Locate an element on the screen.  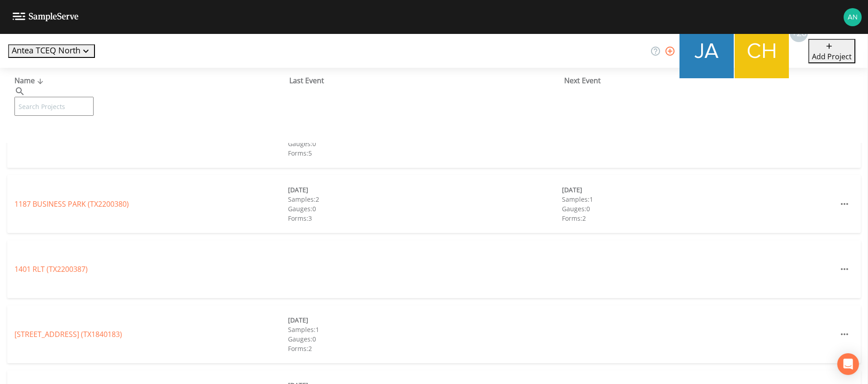
img: c76c074581486bce1c0cbc9e29643337 is located at coordinates (852, 17).